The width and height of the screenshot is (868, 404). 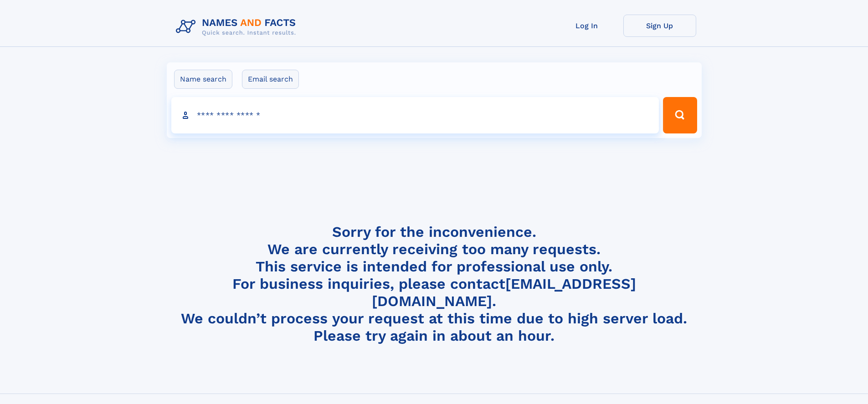 What do you see at coordinates (434, 284) in the screenshot?
I see `h4: Sorry for the inconvenience. We are currently receiving too many requests. This service is intend...` at bounding box center [434, 284].